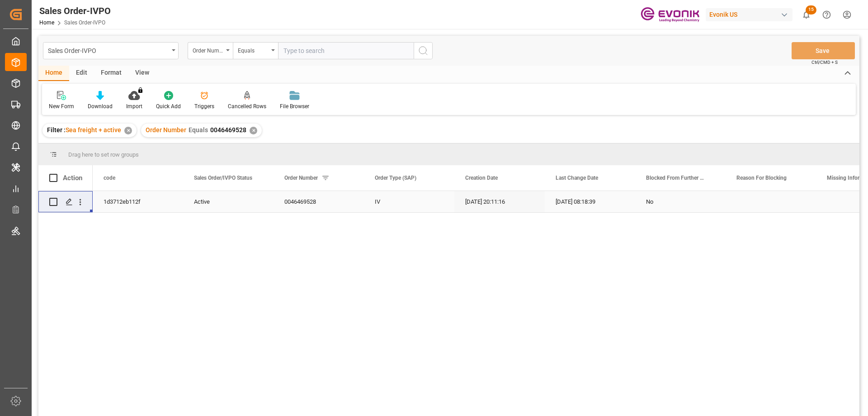 The height and width of the screenshot is (416, 868). Describe the element at coordinates (811, 10) in the screenshot. I see `span: 15` at that location.